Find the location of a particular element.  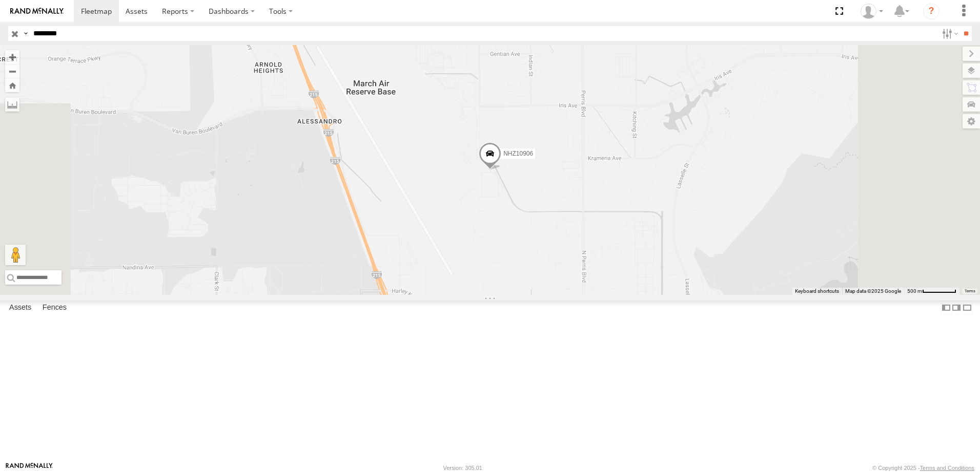

div: Version: 305.01 is located at coordinates (463, 468).